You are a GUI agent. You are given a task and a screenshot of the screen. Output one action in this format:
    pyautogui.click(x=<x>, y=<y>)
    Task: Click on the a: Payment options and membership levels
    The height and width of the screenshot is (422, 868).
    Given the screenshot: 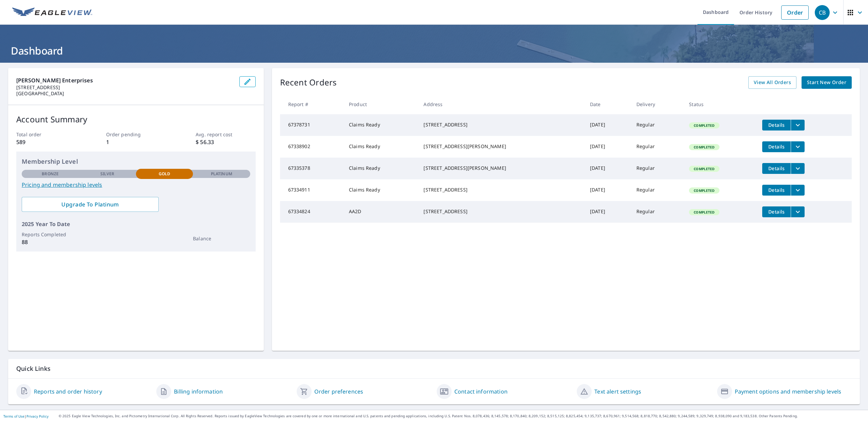 What is the action you would take?
    pyautogui.click(x=788, y=392)
    